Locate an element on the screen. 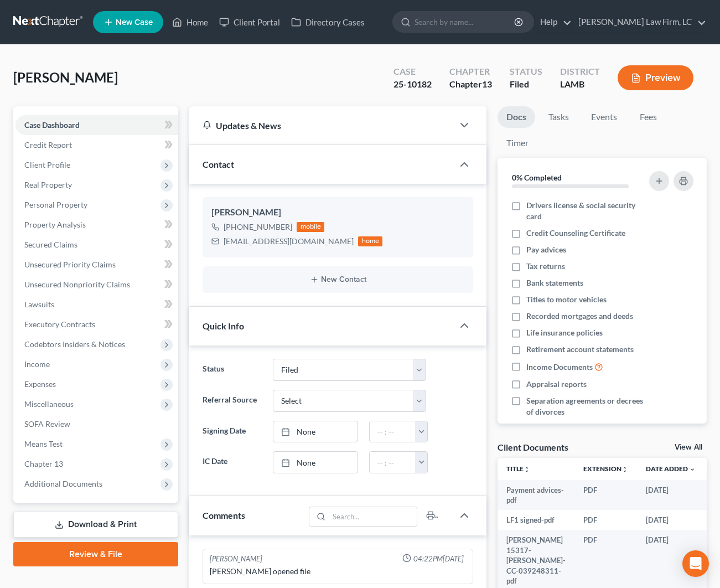 Image resolution: width=720 pixels, height=588 pixels. label: Referral Source is located at coordinates (232, 401).